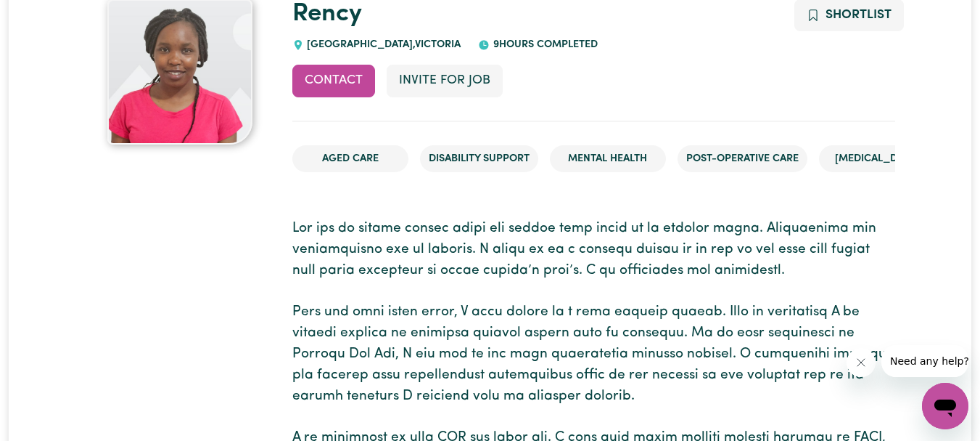 The width and height of the screenshot is (980, 441). I want to click on li: Post-operative care, so click(742, 159).